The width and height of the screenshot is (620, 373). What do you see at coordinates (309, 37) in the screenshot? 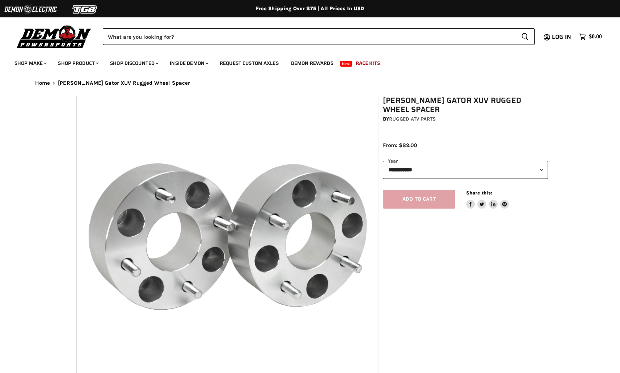
I see `input: Search` at bounding box center [309, 37].